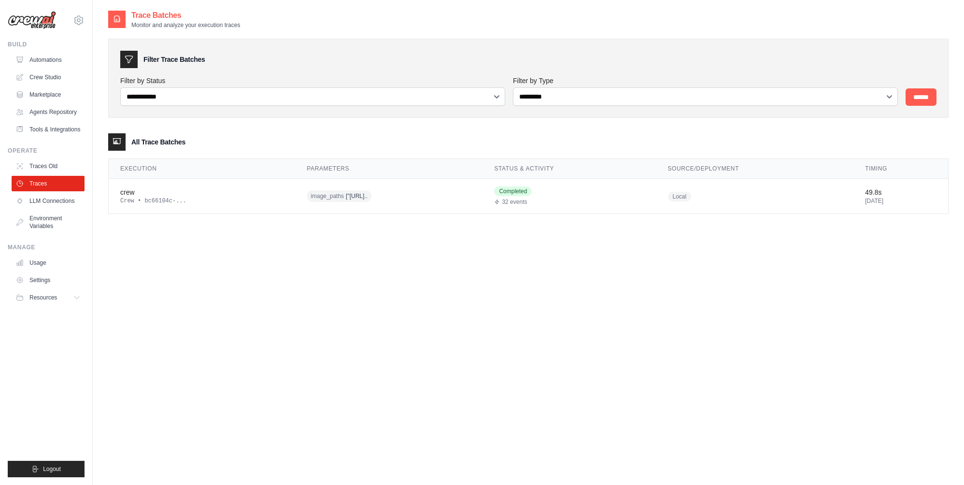  I want to click on a: Settings, so click(48, 280).